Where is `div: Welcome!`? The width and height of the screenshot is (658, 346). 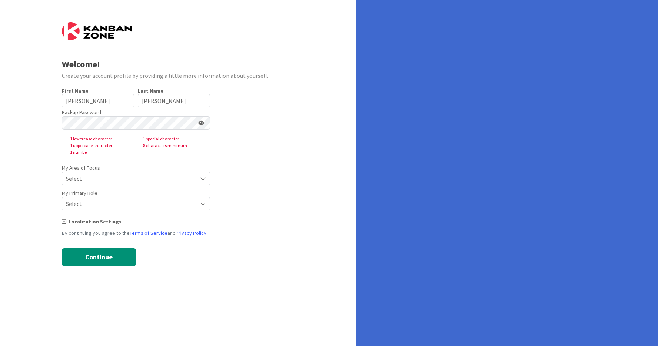 div: Welcome! is located at coordinates (178, 64).